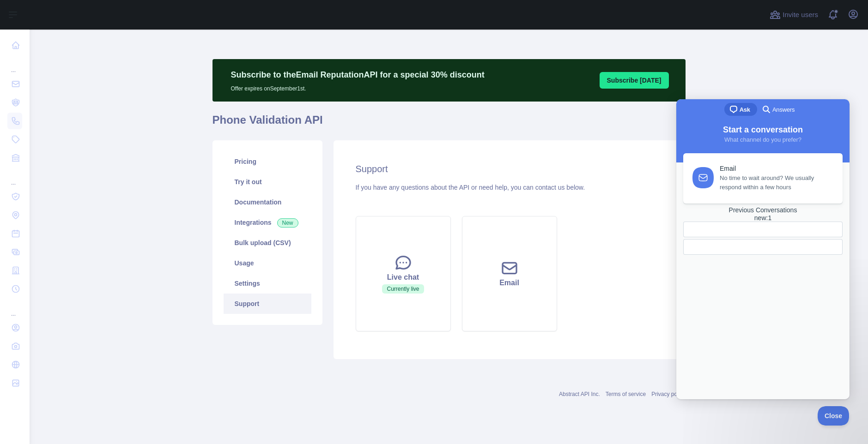  What do you see at coordinates (668, 394) in the screenshot?
I see `a: Privacy policy` at bounding box center [668, 394].